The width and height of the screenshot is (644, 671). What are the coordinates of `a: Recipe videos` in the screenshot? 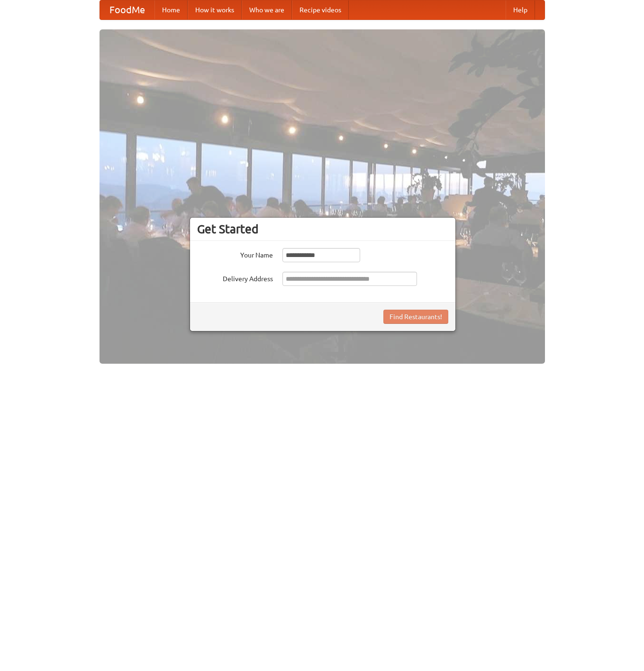 It's located at (321, 10).